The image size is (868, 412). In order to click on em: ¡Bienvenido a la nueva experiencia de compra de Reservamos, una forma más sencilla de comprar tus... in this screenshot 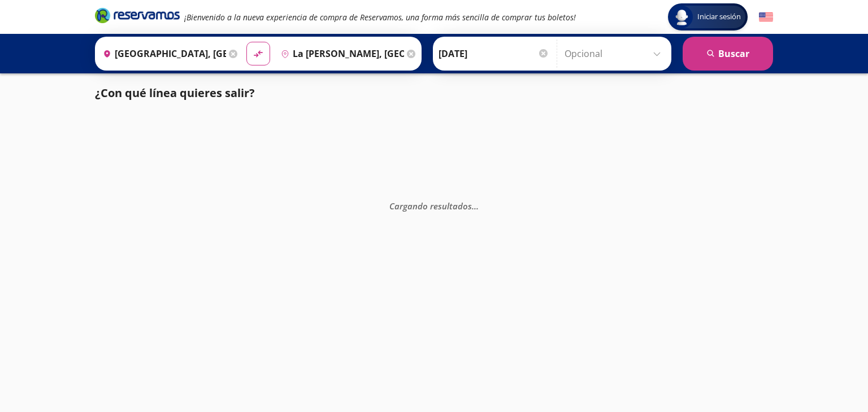, I will do `click(380, 17)`.